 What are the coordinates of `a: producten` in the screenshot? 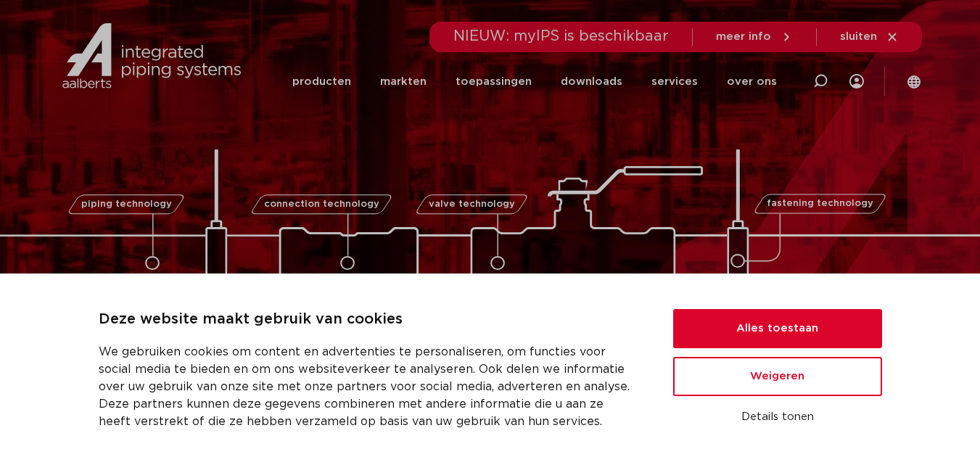 It's located at (322, 82).